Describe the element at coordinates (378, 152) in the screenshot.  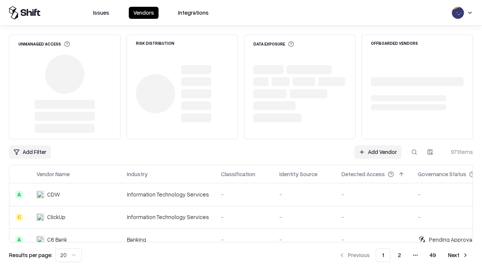
I see `a: Add Vendor` at that location.